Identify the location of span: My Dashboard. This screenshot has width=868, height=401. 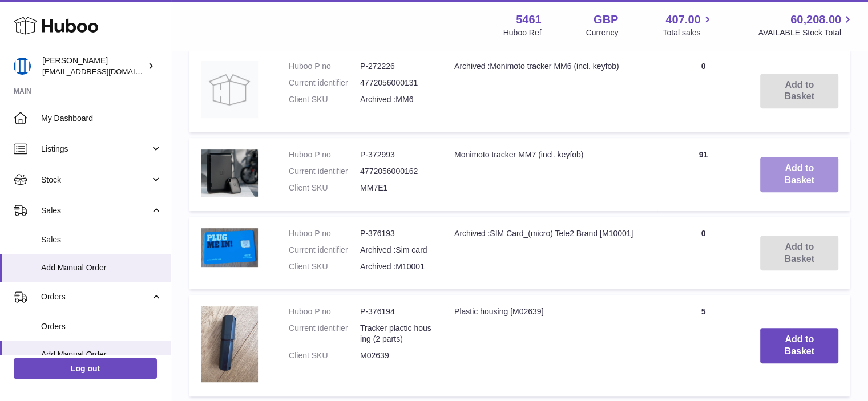
(101, 118).